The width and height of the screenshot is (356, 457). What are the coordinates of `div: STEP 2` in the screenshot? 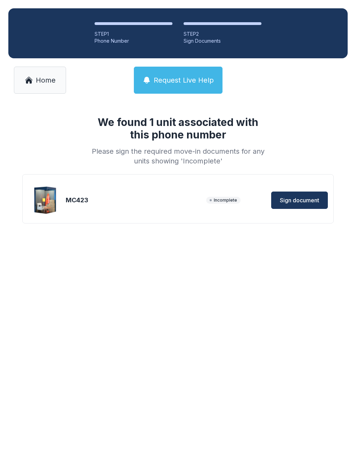 It's located at (222, 34).